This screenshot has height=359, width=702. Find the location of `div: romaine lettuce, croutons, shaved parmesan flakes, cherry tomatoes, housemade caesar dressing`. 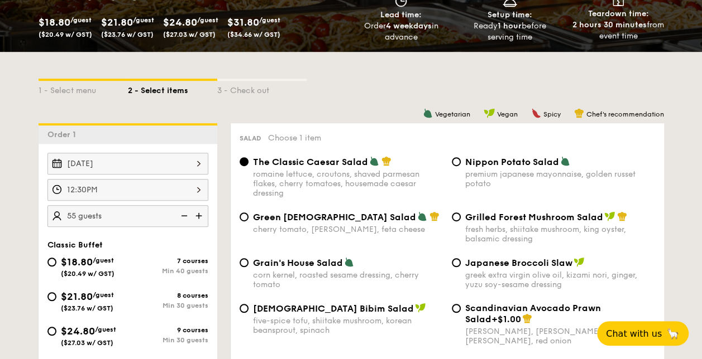

div: romaine lettuce, croutons, shaved parmesan flakes, cherry tomatoes, housemade caesar dressing is located at coordinates (348, 184).